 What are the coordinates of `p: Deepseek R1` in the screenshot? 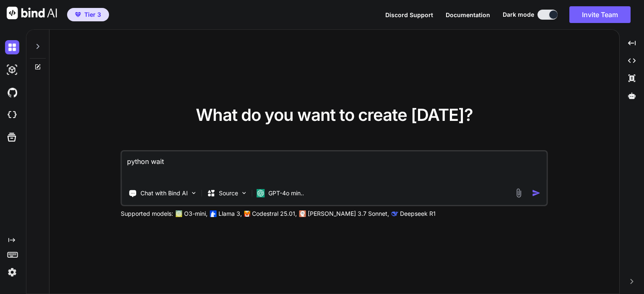 It's located at (418, 214).